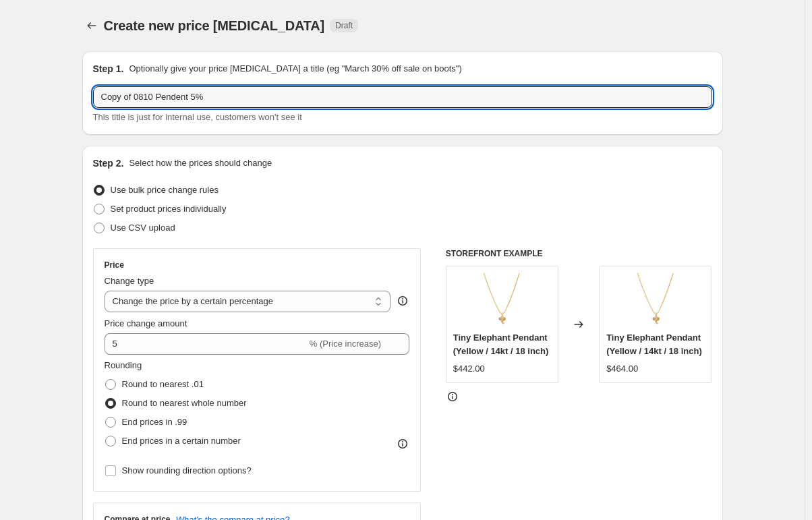 The width and height of the screenshot is (812, 520). Describe the element at coordinates (345, 343) in the screenshot. I see `span: % (Price increase)` at that location.